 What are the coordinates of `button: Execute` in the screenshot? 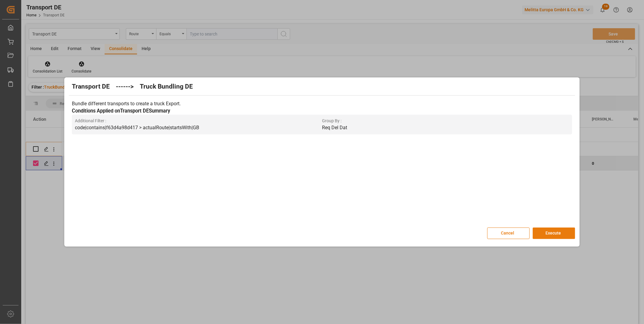 It's located at (554, 233).